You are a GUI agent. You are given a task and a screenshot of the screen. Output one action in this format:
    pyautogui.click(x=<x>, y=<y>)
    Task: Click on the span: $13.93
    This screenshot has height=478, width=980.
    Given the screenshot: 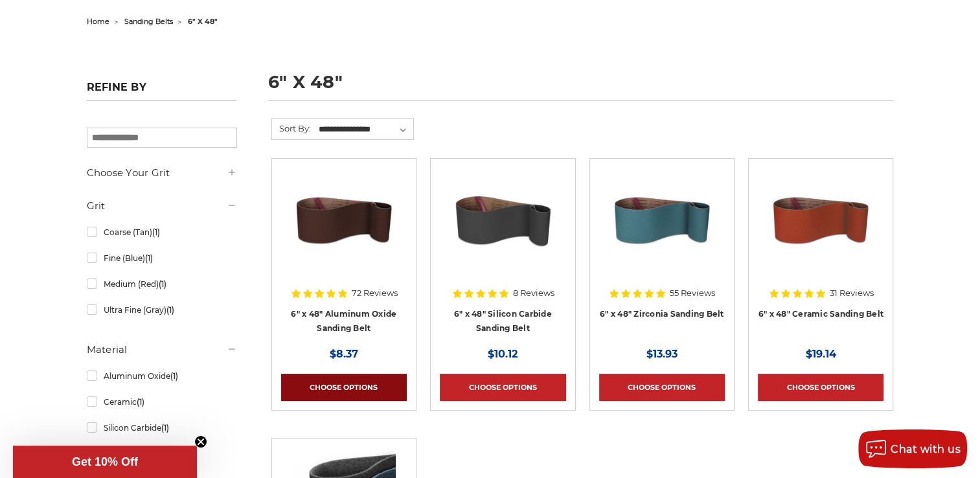 What is the action you would take?
    pyautogui.click(x=662, y=353)
    